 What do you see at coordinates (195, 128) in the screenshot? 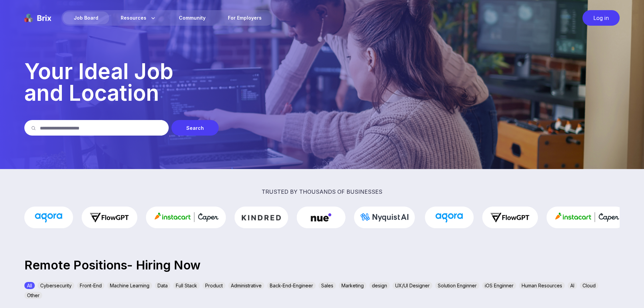
I see `div: Search` at bounding box center [195, 128].